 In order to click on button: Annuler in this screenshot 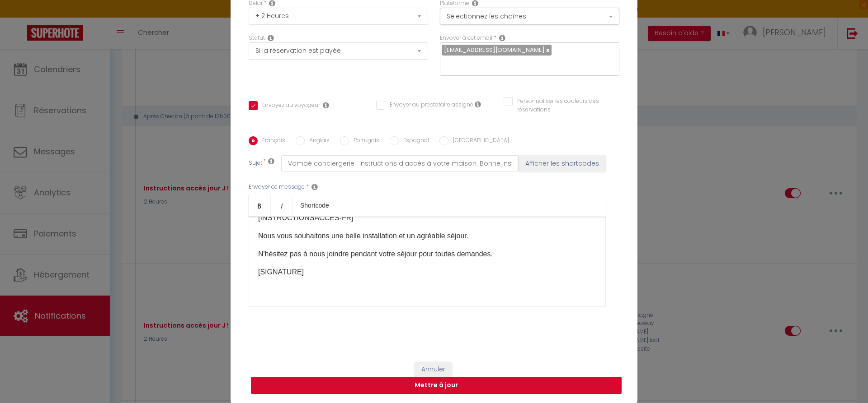, I will do `click(433, 369)`.